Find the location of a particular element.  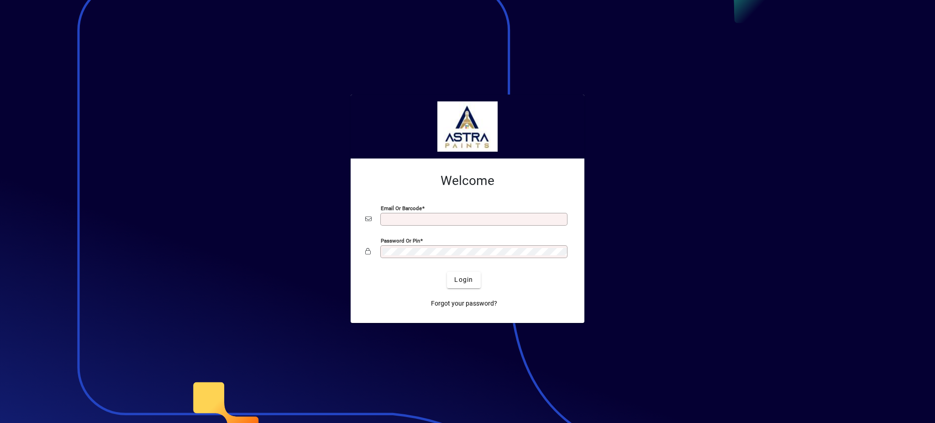

a: Forgot your password? is located at coordinates (464, 303).